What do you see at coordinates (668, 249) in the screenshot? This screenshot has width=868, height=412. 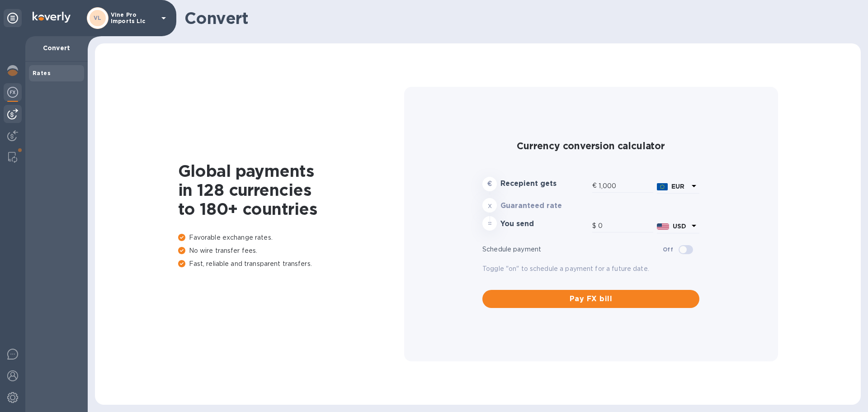 I see `b: Off` at bounding box center [668, 249].